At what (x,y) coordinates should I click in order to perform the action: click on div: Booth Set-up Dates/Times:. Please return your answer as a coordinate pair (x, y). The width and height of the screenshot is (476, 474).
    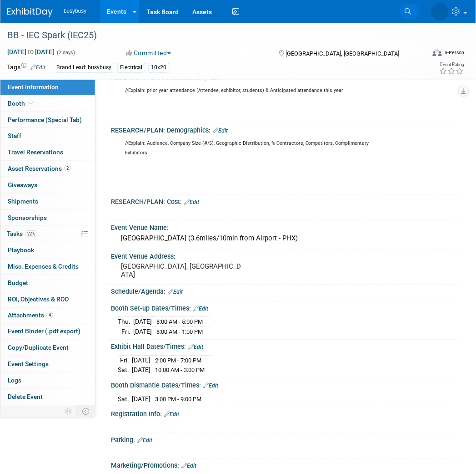
    Looking at the image, I should click on (284, 308).